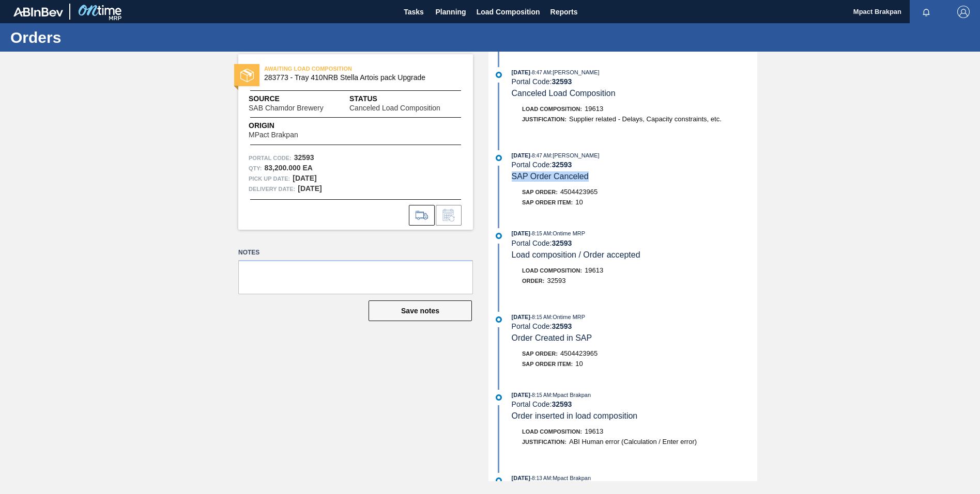 This screenshot has height=494, width=980. What do you see at coordinates (358, 78) in the screenshot?
I see `span: 283773 - Tray 410NRB Stella Artois pack Upgrade` at bounding box center [358, 78].